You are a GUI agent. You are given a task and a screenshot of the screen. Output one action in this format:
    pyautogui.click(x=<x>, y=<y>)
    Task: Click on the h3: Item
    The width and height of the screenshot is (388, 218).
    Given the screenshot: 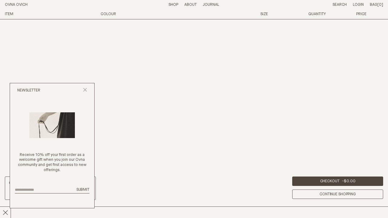 What is the action you would take?
    pyautogui.click(x=42, y=14)
    